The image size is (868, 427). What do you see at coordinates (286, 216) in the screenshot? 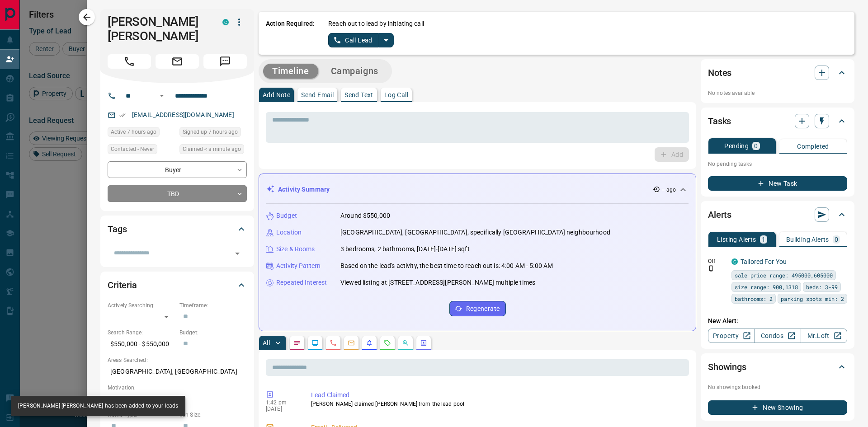
I see `p: Budget` at bounding box center [286, 216].